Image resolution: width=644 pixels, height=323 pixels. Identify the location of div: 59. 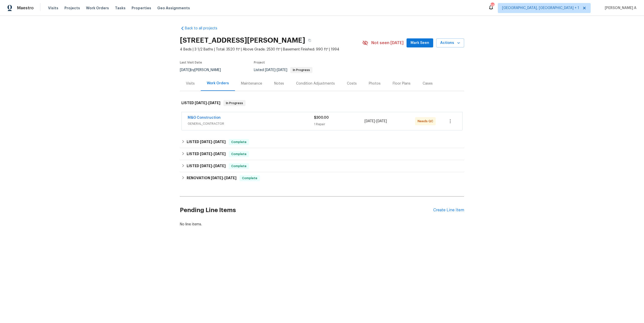
(492, 5).